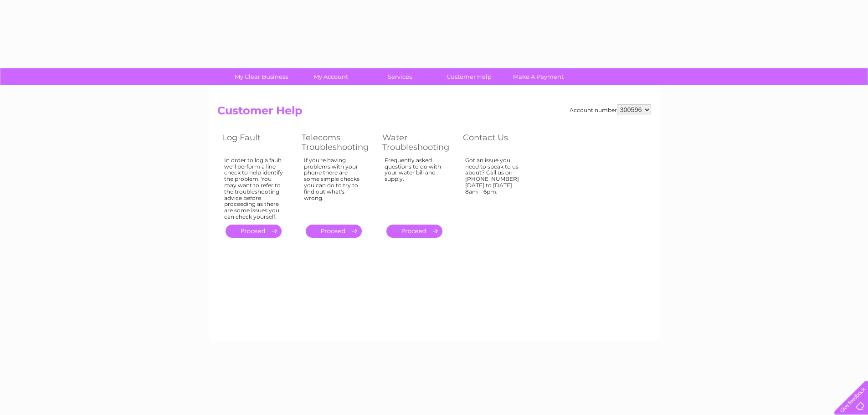 The image size is (868, 415). Describe the element at coordinates (254, 188) in the screenshot. I see `div: In order to log a fault we'll perform a line check to help identify the problem. You may want to ...` at that location.